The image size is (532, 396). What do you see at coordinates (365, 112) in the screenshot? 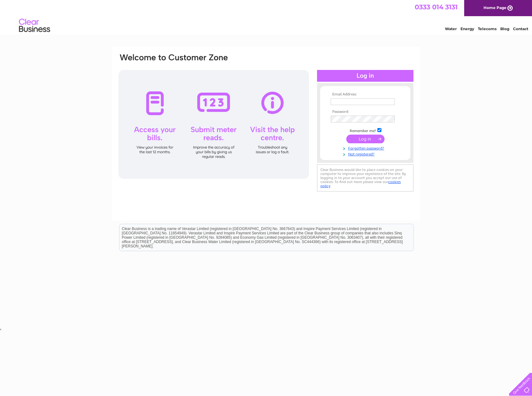
I see `th: Password:` at bounding box center [365, 112].